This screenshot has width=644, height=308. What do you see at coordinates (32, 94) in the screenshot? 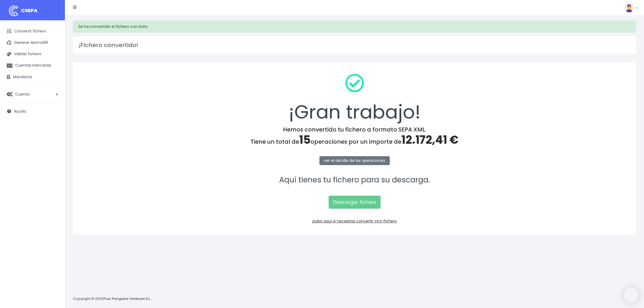
I see `a: Cuenta` at bounding box center [32, 94].